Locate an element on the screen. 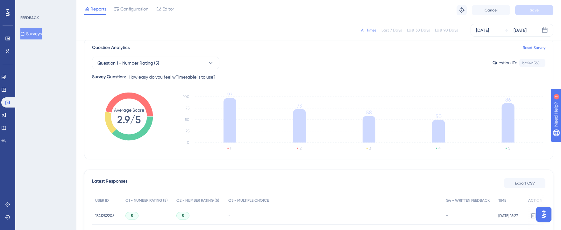  div: Last 7 Days is located at coordinates (391, 30).